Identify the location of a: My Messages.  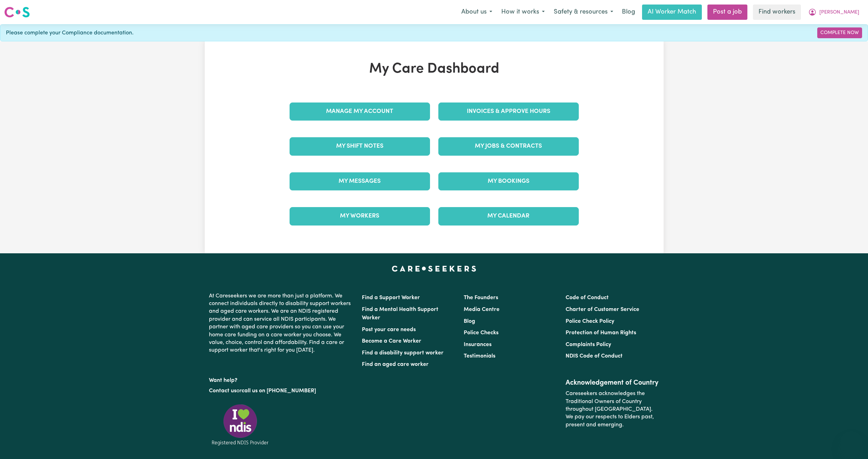
(360, 182).